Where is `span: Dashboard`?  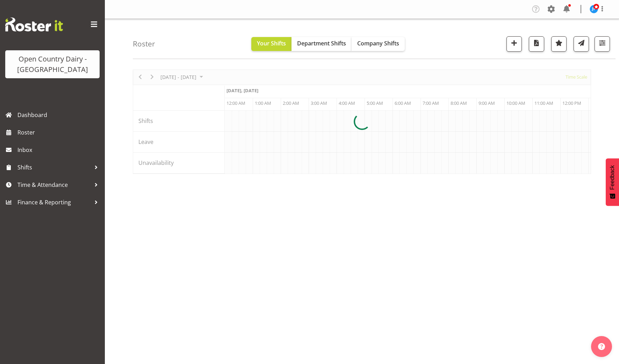 span: Dashboard is located at coordinates (60, 115).